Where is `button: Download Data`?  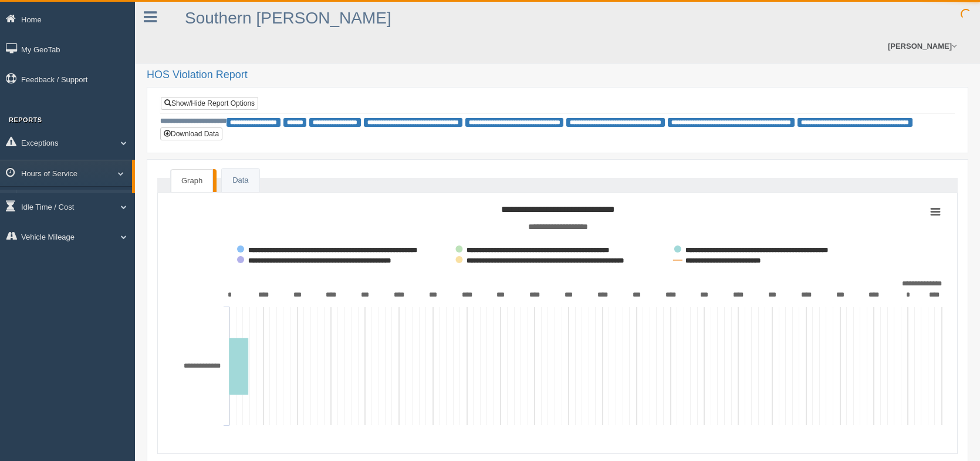
button: Download Data is located at coordinates (192, 134).